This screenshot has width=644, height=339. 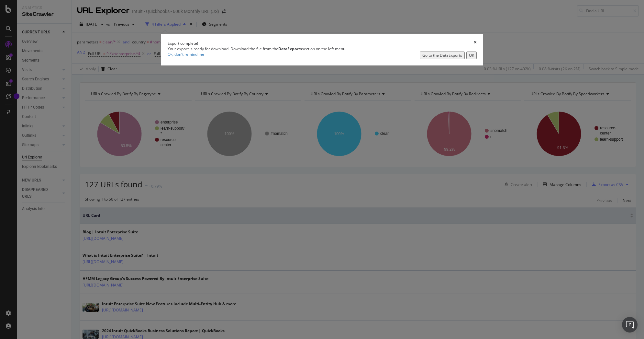 I want to click on div: Export complete!, so click(x=183, y=43).